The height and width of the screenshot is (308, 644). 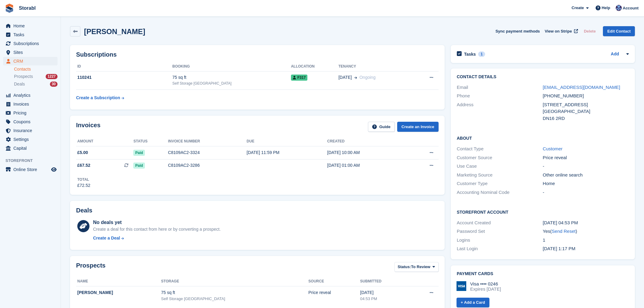 What do you see at coordinates (367, 141) in the screenshot?
I see `th: Created` at bounding box center [367, 141].